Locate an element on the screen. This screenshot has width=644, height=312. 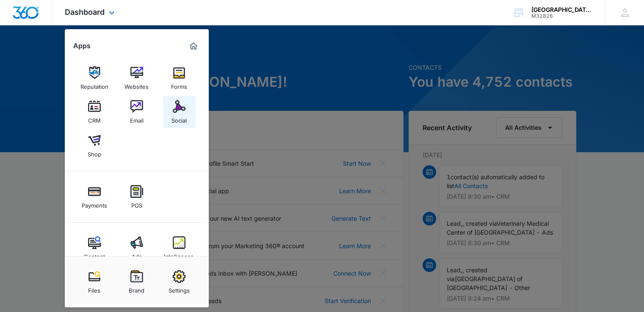
a: Social is located at coordinates (179, 112).